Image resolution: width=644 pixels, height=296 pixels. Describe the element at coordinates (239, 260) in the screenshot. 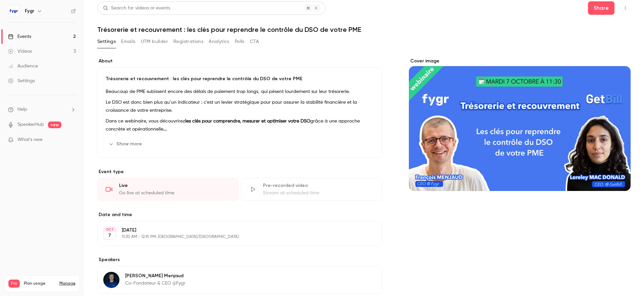

I see `label: Speakers` at that location.